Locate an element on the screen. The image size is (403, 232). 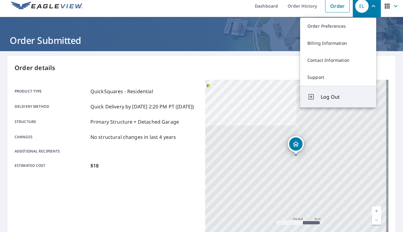
p: Structure is located at coordinates (51, 122).